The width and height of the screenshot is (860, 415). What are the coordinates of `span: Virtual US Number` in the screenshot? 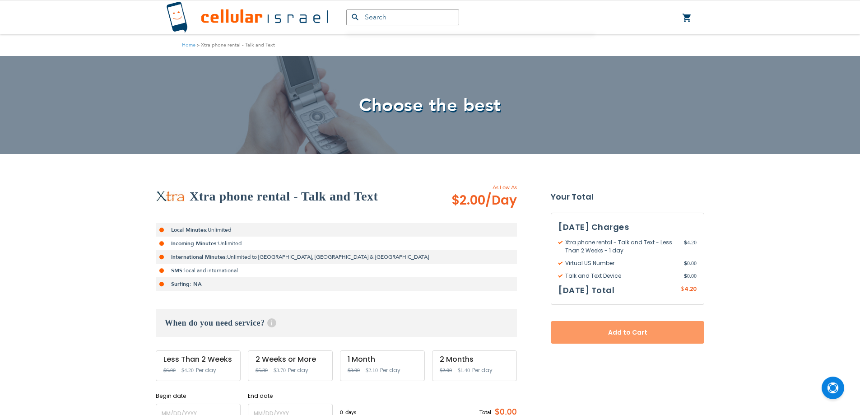 It's located at (621, 263).